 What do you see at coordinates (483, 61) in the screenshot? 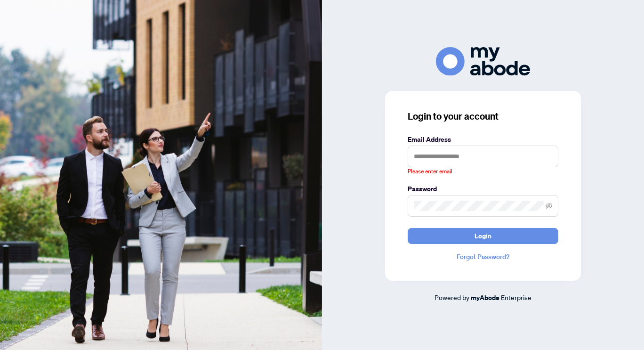
I see `img: ma-logo` at bounding box center [483, 61].